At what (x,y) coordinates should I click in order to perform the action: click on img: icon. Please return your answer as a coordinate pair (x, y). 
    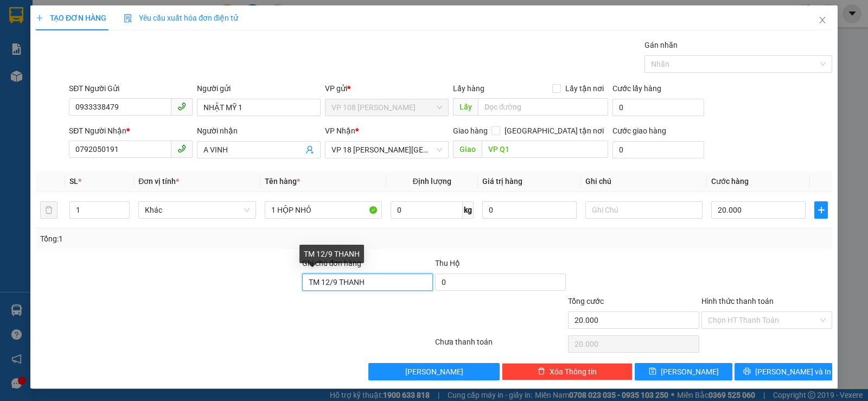
    Looking at the image, I should click on (128, 18).